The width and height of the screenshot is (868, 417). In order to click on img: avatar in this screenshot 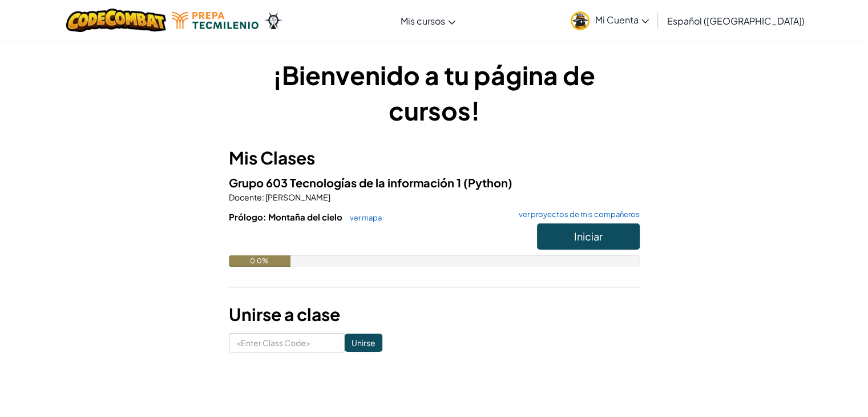, I will do `click(580, 20)`.